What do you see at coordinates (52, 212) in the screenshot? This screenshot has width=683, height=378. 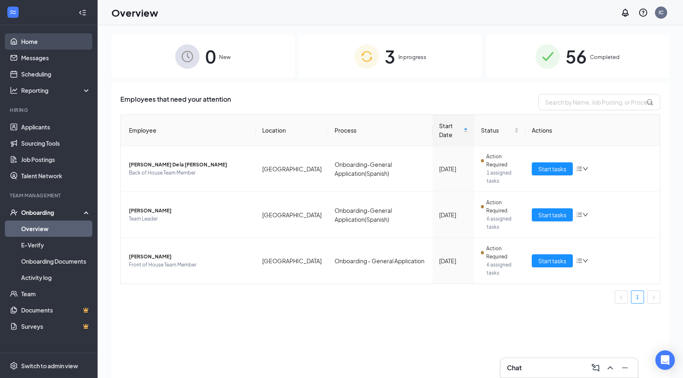 I see `div: Onboarding` at bounding box center [52, 212].